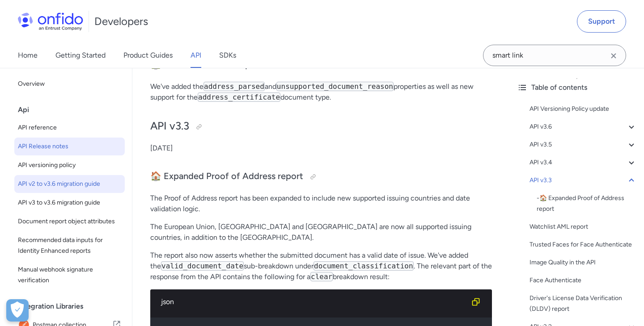 Image resolution: width=644 pixels, height=326 pixels. I want to click on a: API v3.4, so click(583, 163).